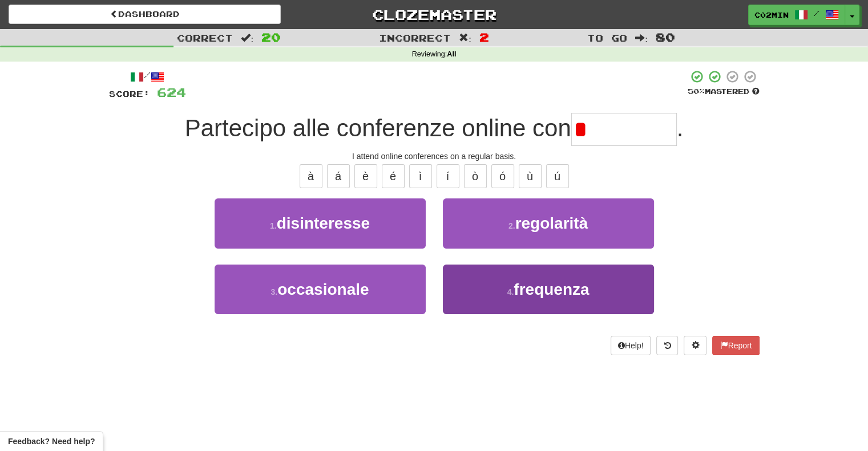  Describe the element at coordinates (551, 290) in the screenshot. I see `span: frequenza` at that location.